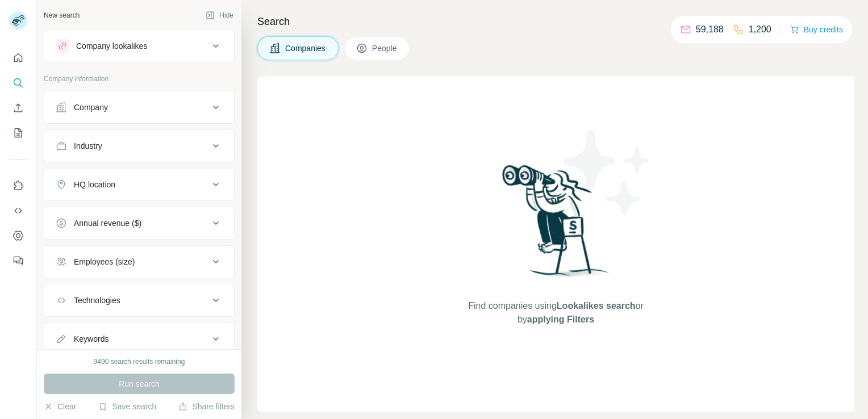 This screenshot has width=868, height=419. I want to click on button: Use Surfe API, so click(18, 211).